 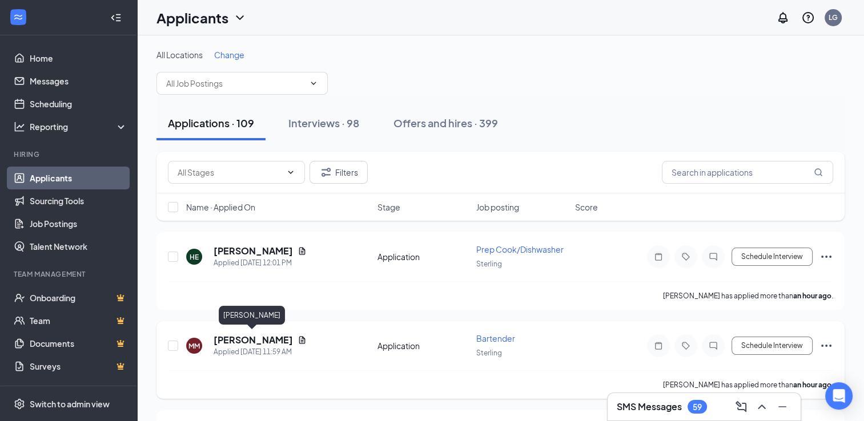 What do you see at coordinates (78, 81) in the screenshot?
I see `a: Messages` at bounding box center [78, 81].